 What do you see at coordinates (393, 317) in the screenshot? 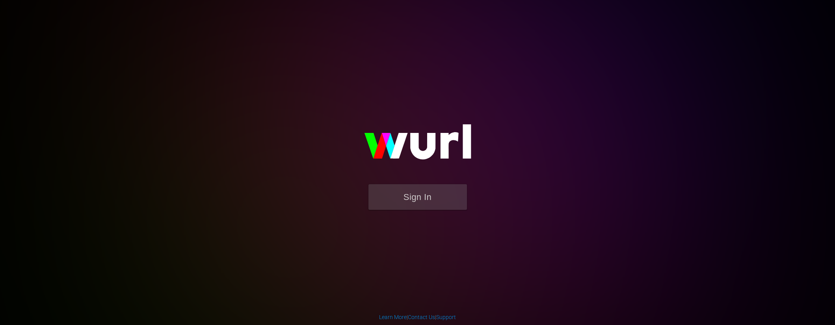
I see `a: Learn More` at bounding box center [393, 317].